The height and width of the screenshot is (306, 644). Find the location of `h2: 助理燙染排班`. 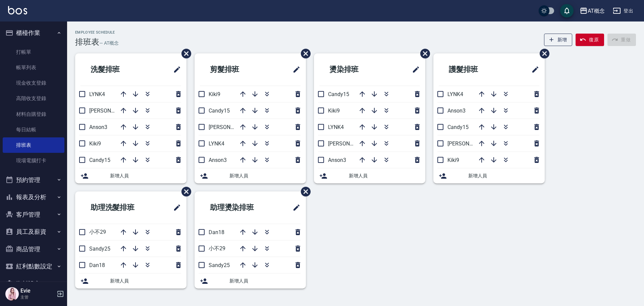

h2: 助理燙染排班 is located at coordinates (238, 207).